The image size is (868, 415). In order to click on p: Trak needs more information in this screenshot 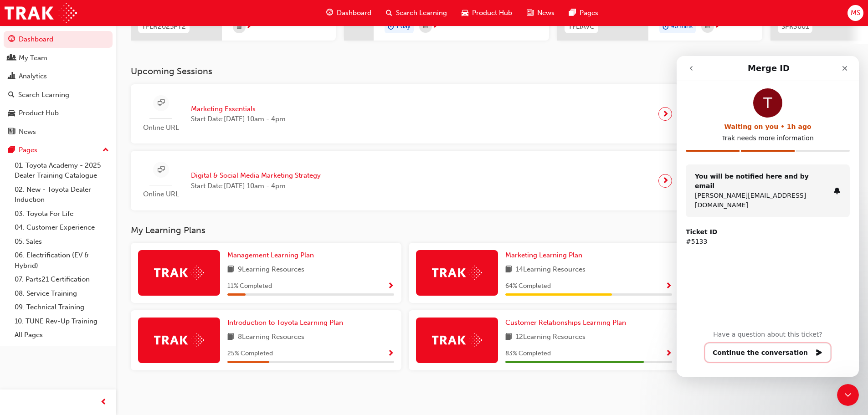, I will do `click(91, 82)`.